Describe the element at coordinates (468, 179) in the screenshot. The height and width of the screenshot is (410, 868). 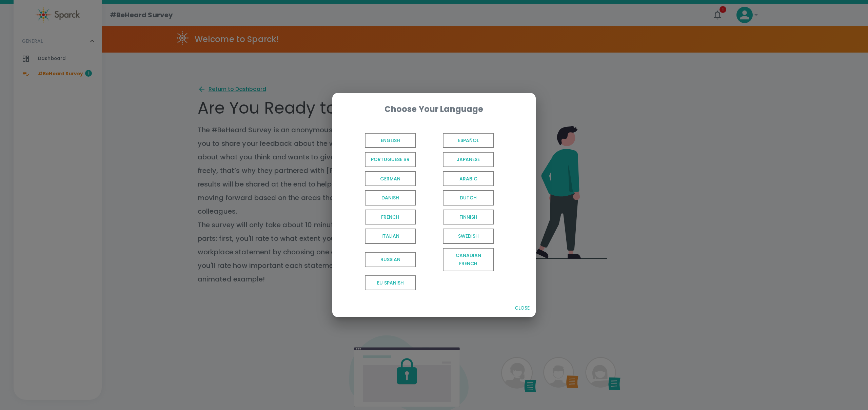
I see `span: Arabic` at that location.